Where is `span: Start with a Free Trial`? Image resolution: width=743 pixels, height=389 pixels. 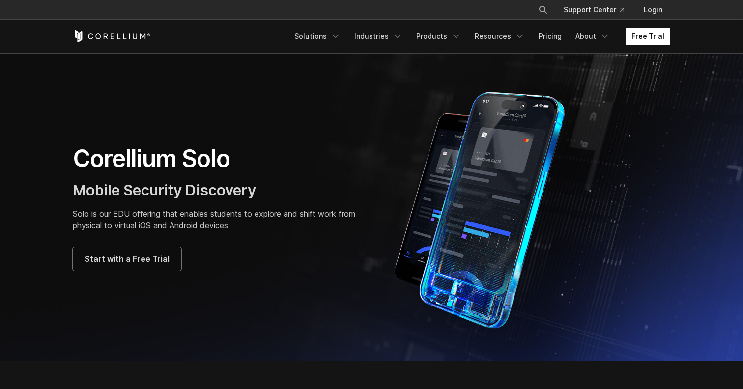 span: Start with a Free Trial is located at coordinates (127, 259).